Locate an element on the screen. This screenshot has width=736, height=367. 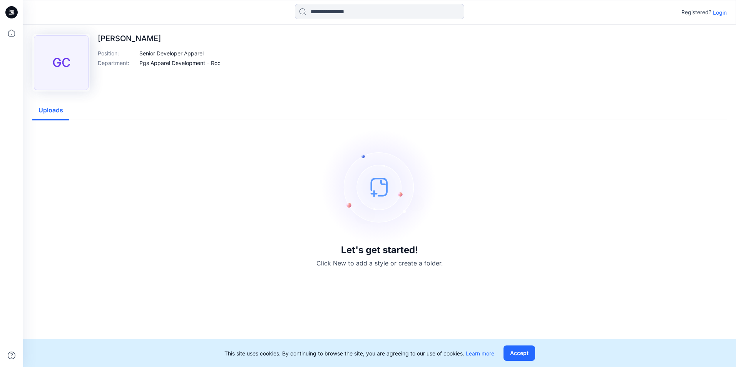
p: Pgs Apparel Development – Rcc is located at coordinates (180, 63).